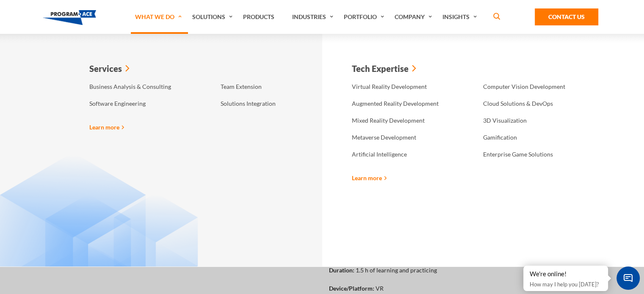 This screenshot has height=294, width=644. Describe the element at coordinates (267, 104) in the screenshot. I see `a: Solutions Integration` at that location.